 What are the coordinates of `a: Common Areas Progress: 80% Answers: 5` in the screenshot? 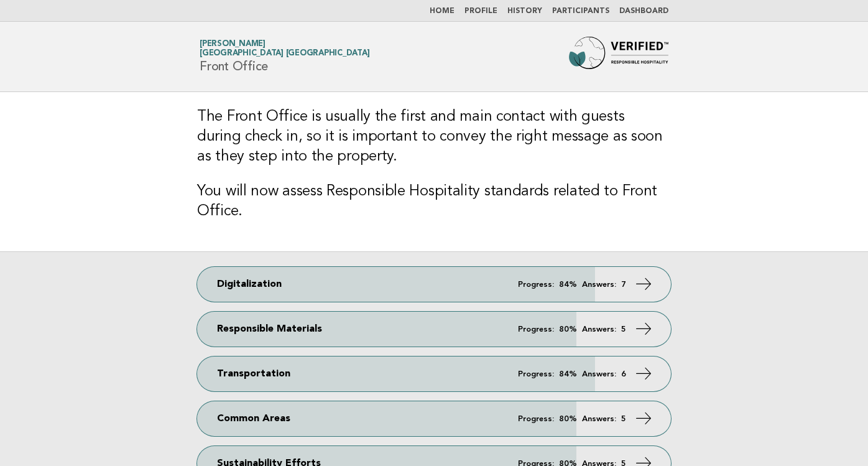 It's located at (434, 418).